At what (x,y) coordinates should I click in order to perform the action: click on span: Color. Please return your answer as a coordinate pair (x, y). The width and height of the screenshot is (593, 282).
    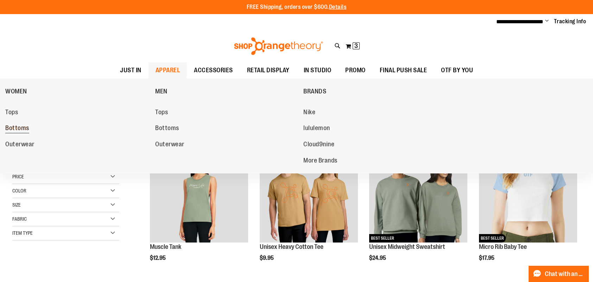
    Looking at the image, I should click on (19, 190).